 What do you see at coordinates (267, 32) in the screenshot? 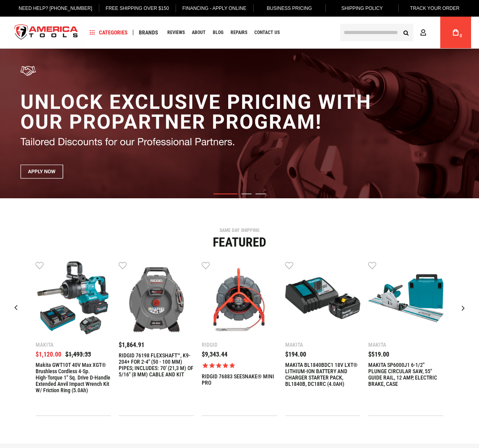
I see `span: Contact Us` at bounding box center [267, 32].